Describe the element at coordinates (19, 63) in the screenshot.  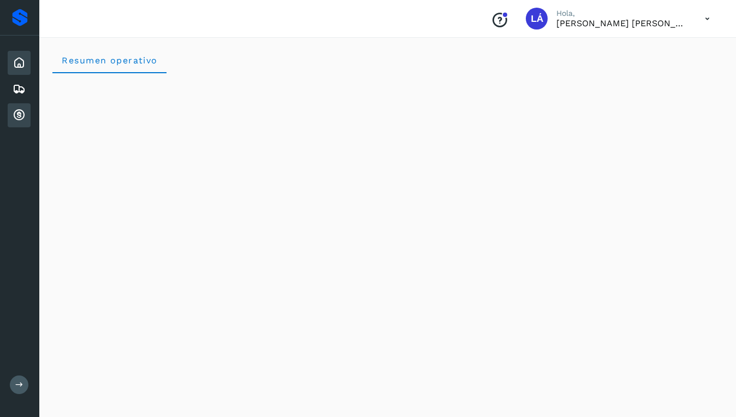
I see `div: Inicio` at that location.